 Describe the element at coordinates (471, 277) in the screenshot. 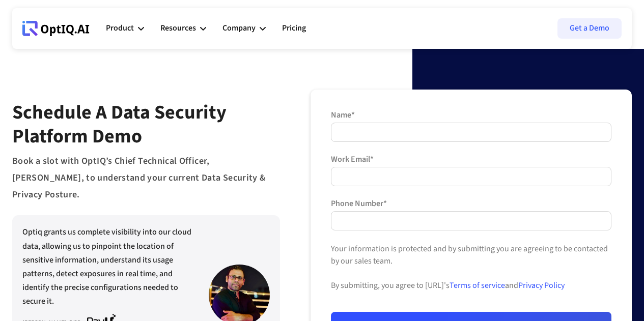

I see `div: Your information is protected and by submitting you are agreeing to be contacted by our sales tea...` at that location.